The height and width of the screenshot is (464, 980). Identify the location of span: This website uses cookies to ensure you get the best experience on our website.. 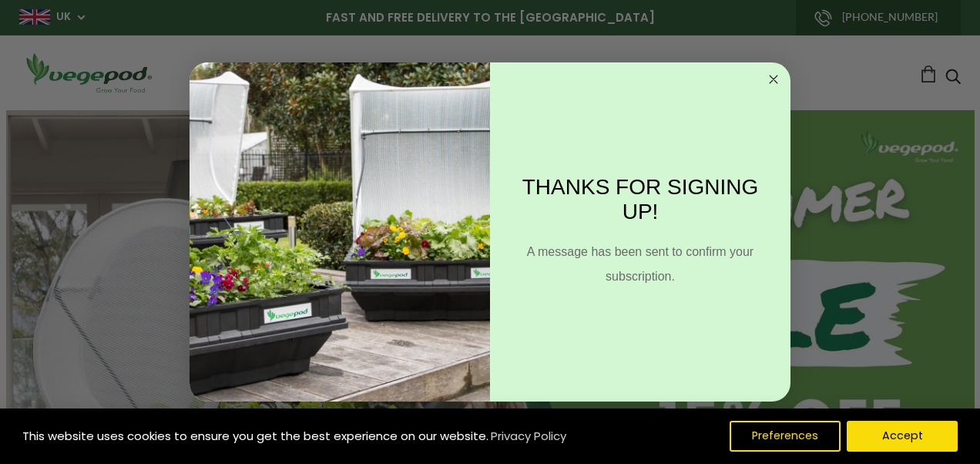
(255, 435).